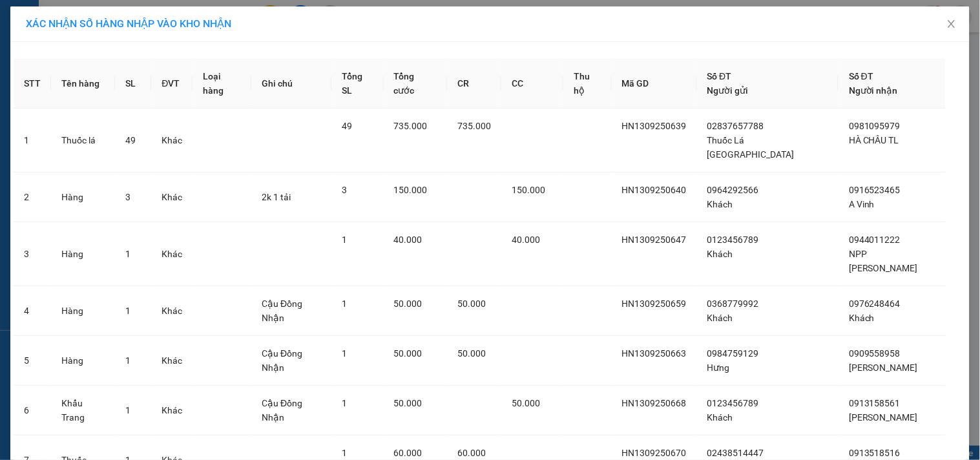  Describe the element at coordinates (655, 354) in the screenshot. I see `span: HN1309250663` at that location.